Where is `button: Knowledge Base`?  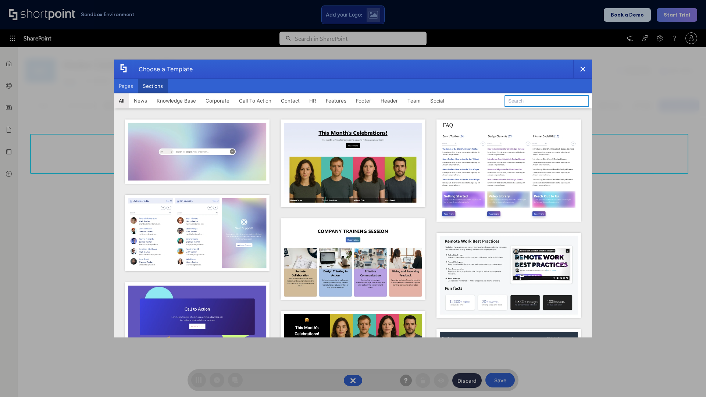
button: Knowledge Base is located at coordinates (176, 101).